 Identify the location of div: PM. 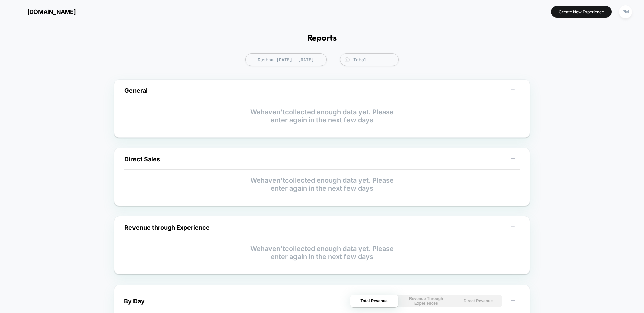
(626, 12).